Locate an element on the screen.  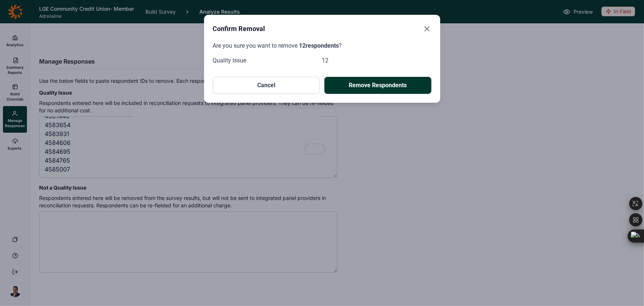
div: 12 is located at coordinates (377, 61).